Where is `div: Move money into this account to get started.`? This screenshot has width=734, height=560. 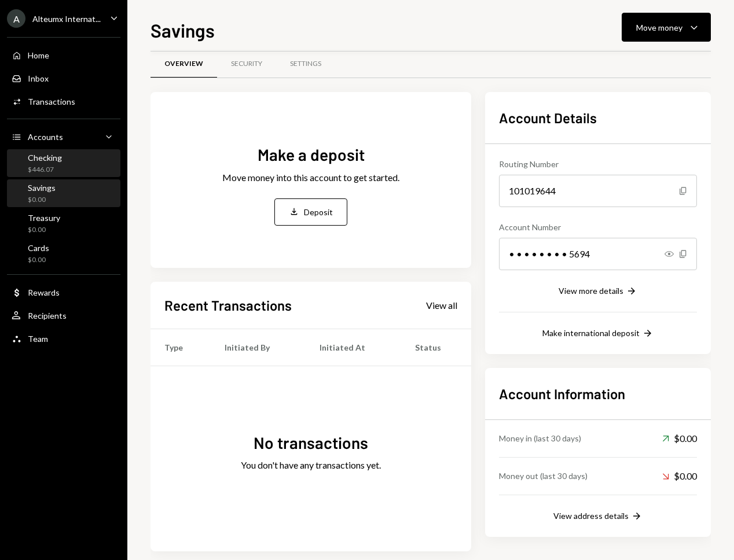 div: Move money into this account to get started. is located at coordinates (311, 178).